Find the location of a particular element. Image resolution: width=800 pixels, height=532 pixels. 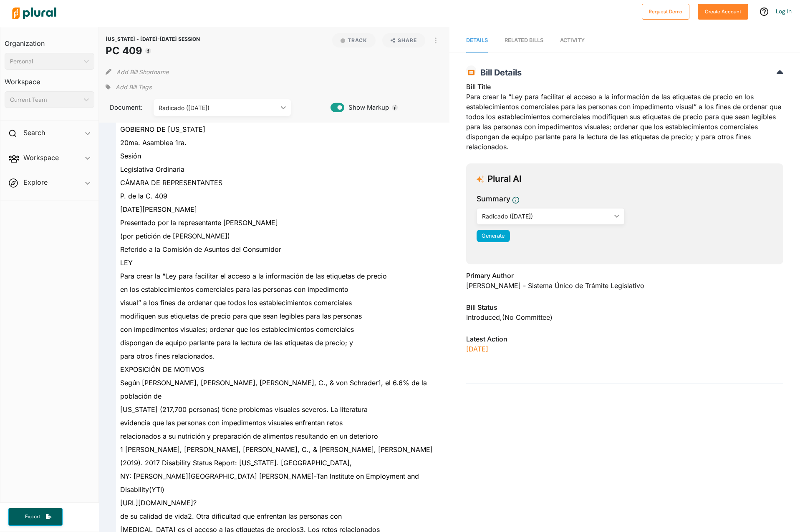

span: Sesión is located at coordinates (131, 156).